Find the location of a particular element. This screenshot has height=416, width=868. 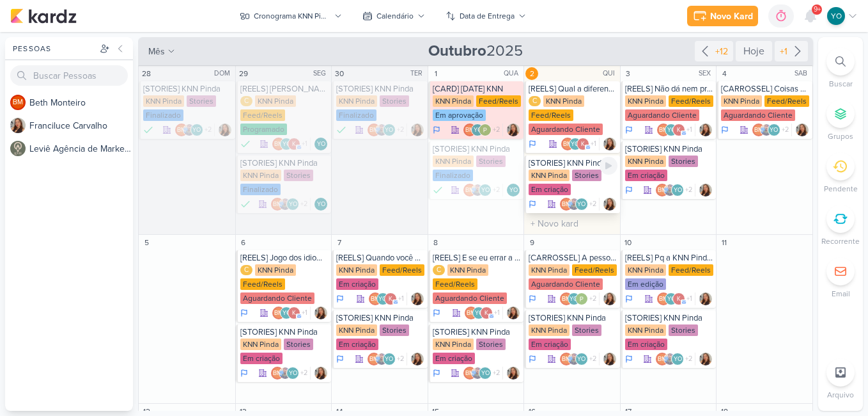

div: Pessoas is located at coordinates (54, 49).